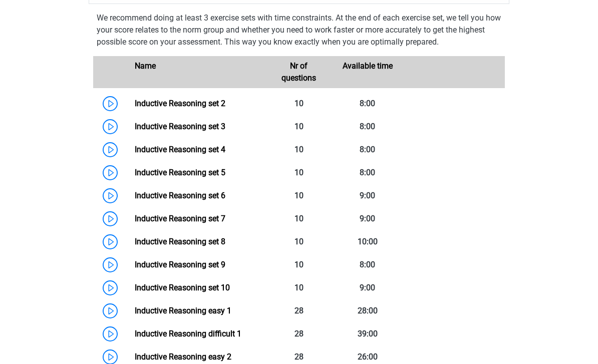 The image size is (598, 364). Describe the element at coordinates (182, 287) in the screenshot. I see `a: Inductive Reasoning set 10` at that location.